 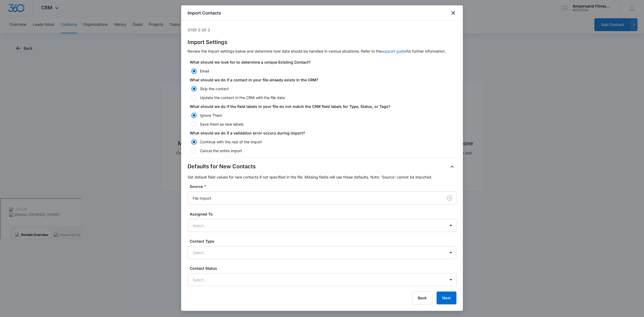 I want to click on div: v 4.0.24, so click(x=21, y=11).